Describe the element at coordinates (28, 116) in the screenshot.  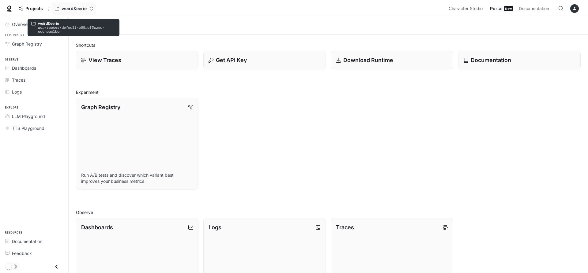
I see `span: LLM Playground` at that location.